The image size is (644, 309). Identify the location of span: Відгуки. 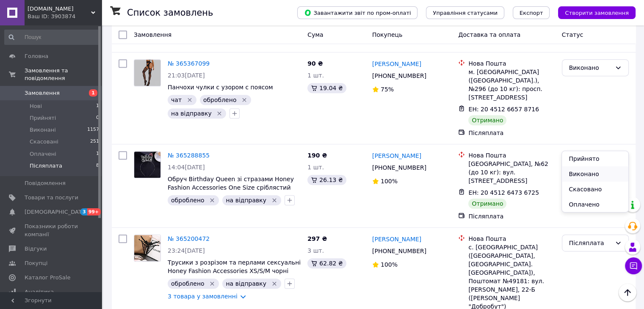
(35, 249).